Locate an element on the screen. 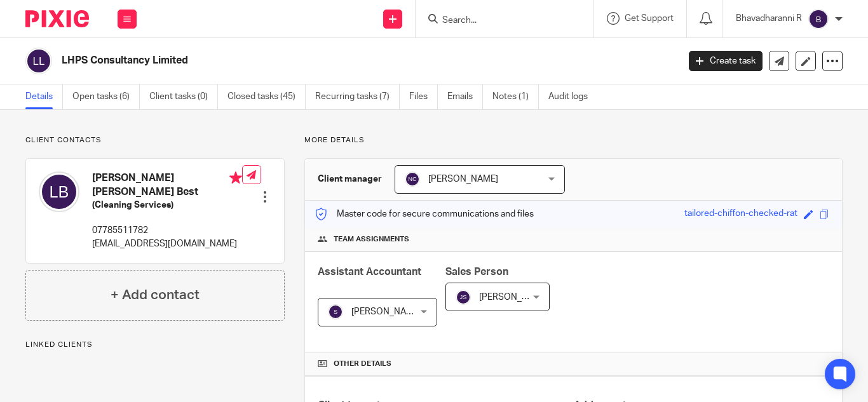 This screenshot has width=868, height=402. h4: + Add contact is located at coordinates (155, 295).